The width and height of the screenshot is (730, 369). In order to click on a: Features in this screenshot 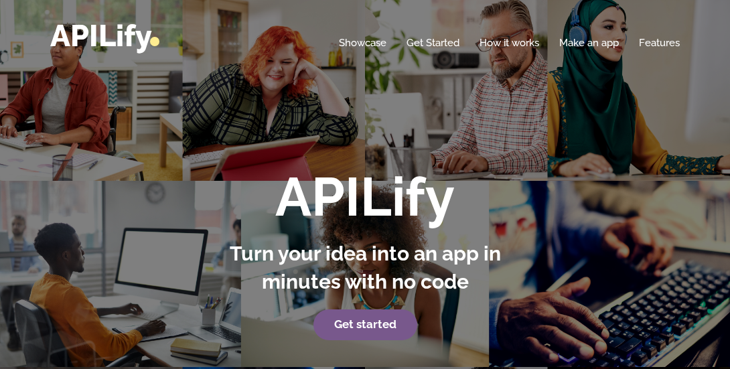, I will do `click(659, 43)`.